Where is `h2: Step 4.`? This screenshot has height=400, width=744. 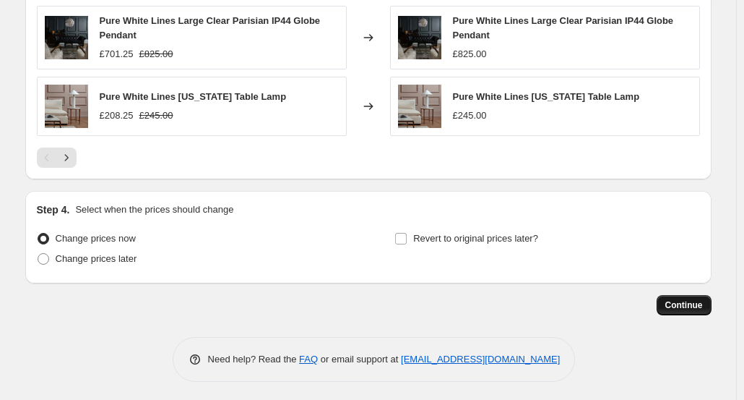 h2: Step 4. is located at coordinates (53, 210).